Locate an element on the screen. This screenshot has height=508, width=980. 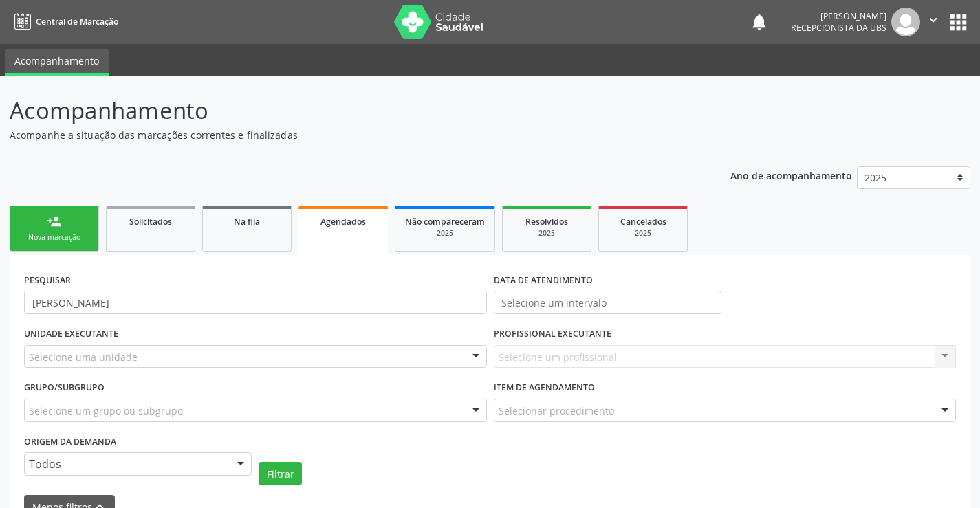
label: DATA DE ATENDIMENTO is located at coordinates (543, 279).